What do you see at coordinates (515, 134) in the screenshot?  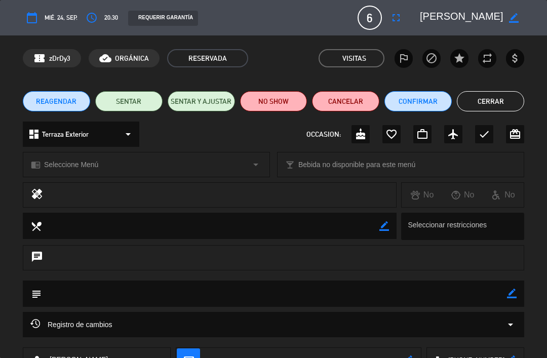 I see `i: card_giftcard` at bounding box center [515, 134].